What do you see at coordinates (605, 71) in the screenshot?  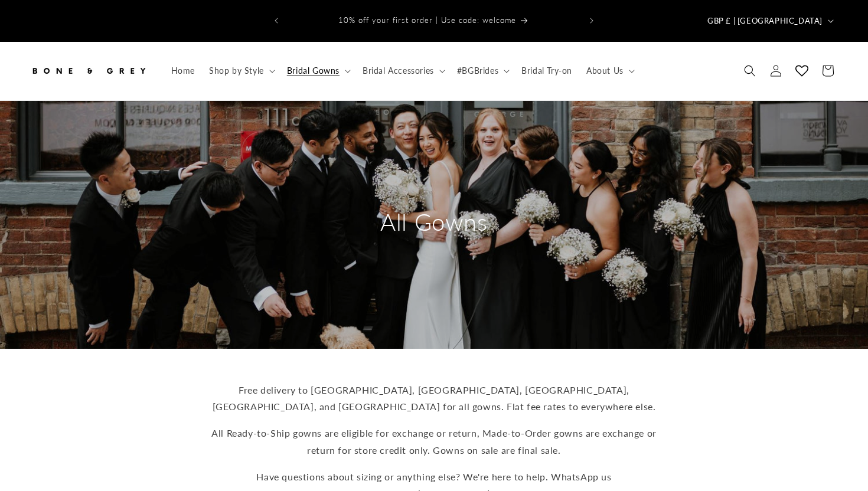 I see `span: About Us` at bounding box center [605, 71].